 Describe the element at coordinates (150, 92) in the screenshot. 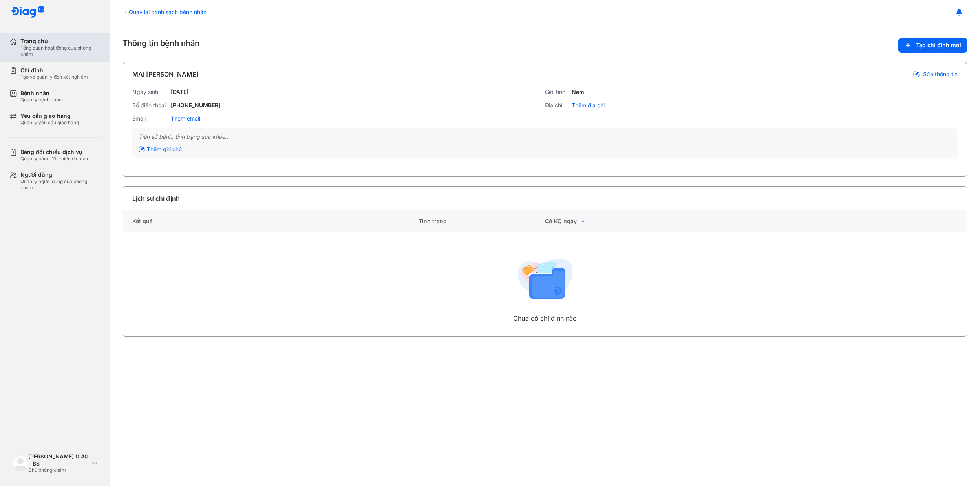

I see `div: Ngày sinh` at that location.